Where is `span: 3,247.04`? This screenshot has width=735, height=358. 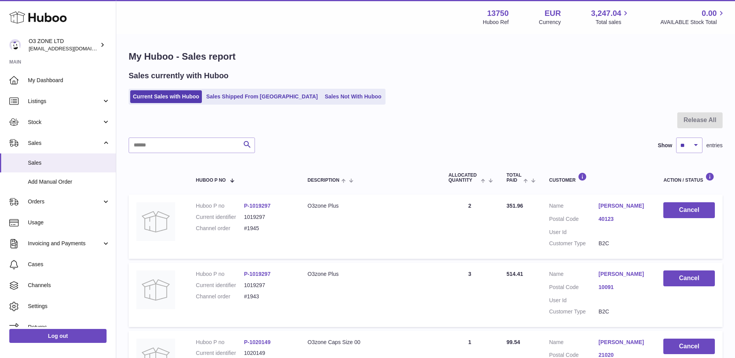 span: 3,247.04 is located at coordinates (607, 13).